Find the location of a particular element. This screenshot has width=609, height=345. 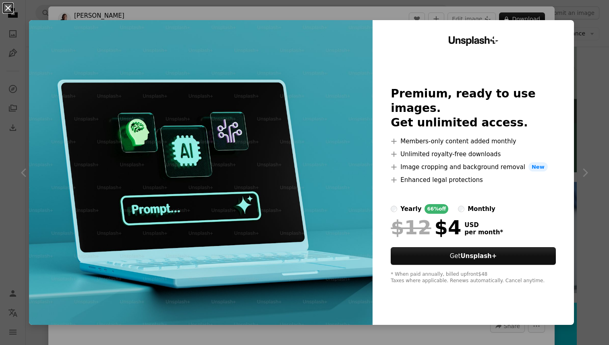

div: $4 is located at coordinates (425, 227).